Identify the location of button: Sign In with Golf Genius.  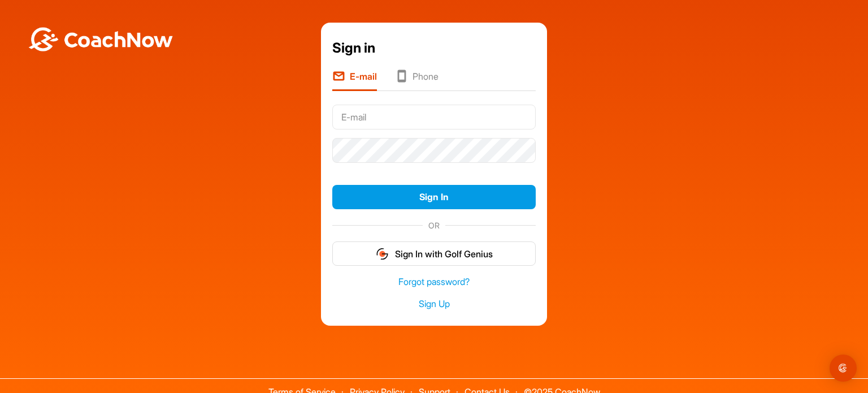
(434, 253).